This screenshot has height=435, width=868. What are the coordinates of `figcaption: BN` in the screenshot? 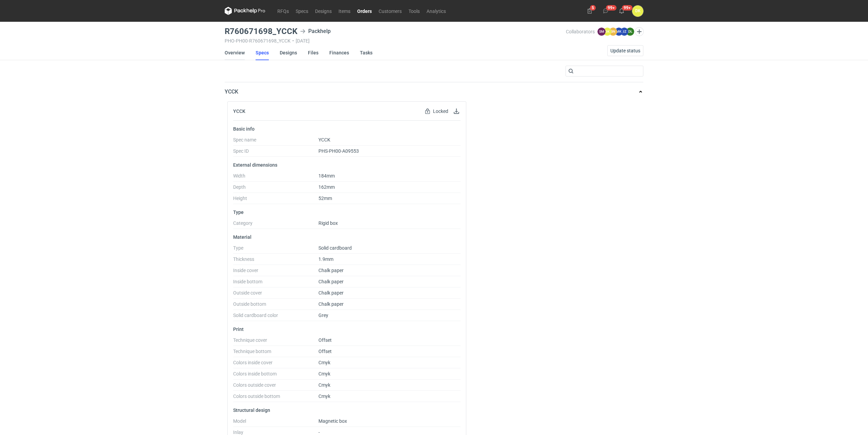 It's located at (613, 32).